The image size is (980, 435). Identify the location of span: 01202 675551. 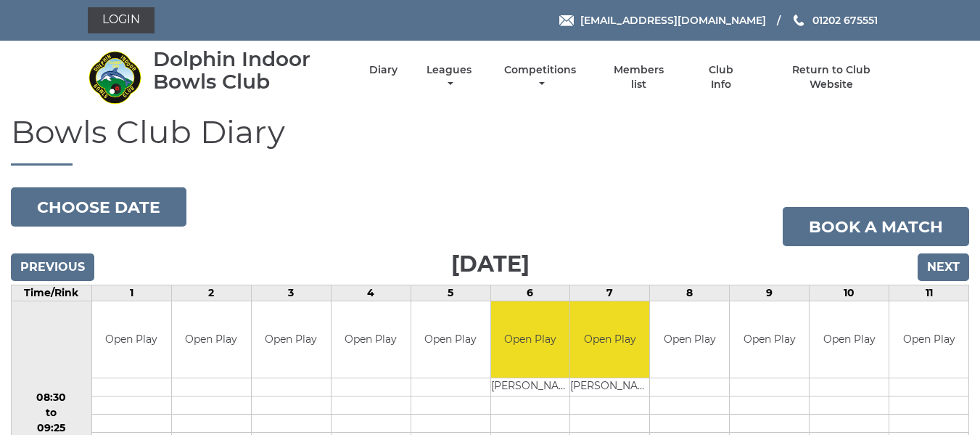
(845, 20).